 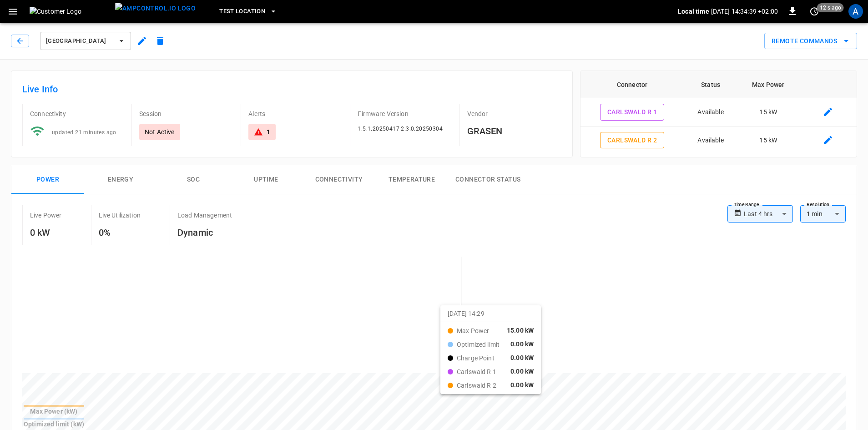 I want to click on div: remote commands options, so click(x=811, y=41).